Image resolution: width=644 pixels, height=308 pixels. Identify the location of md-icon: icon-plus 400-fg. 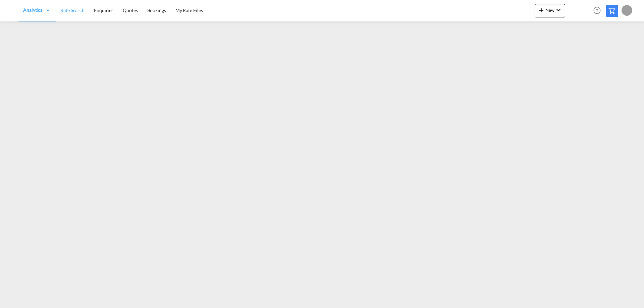
(541, 10).